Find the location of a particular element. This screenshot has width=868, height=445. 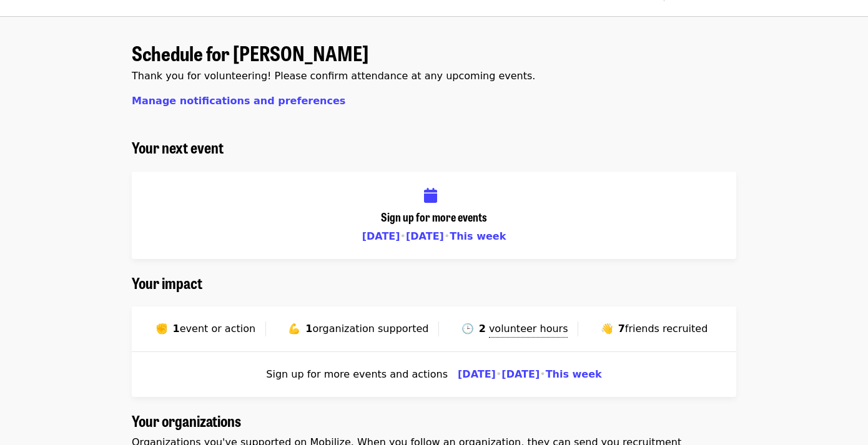

span: Your next event is located at coordinates (177, 146).